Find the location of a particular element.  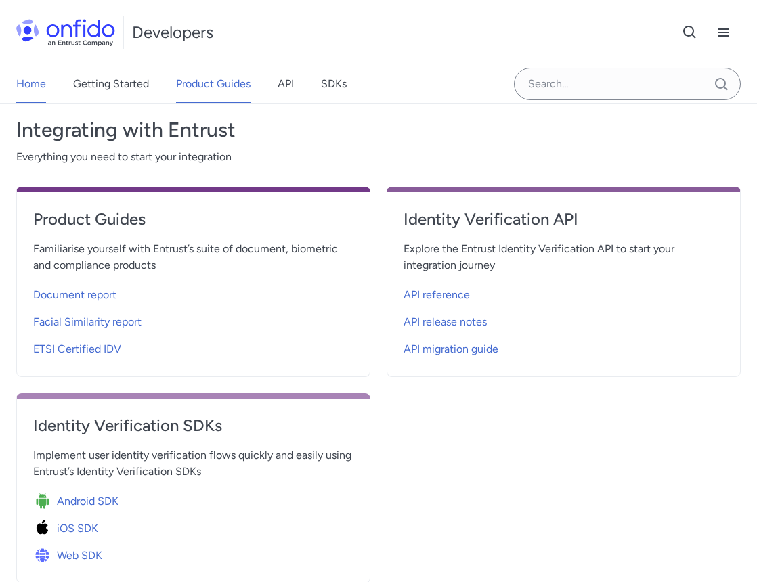

h4: Product Guides is located at coordinates (193, 219).